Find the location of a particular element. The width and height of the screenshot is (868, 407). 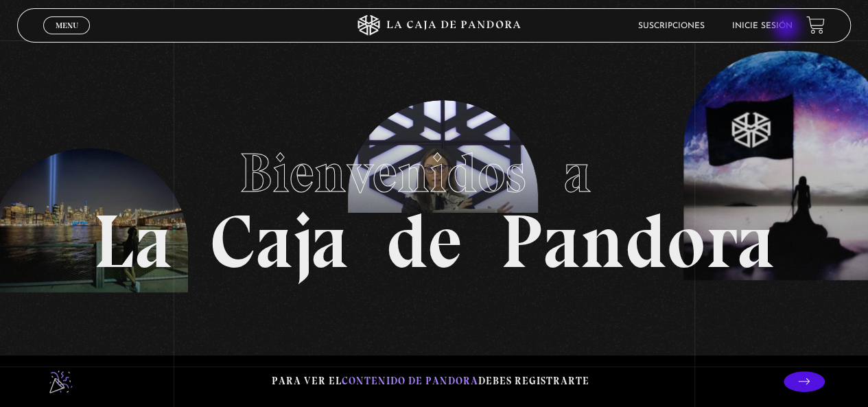

span: Menu is located at coordinates (66, 25).